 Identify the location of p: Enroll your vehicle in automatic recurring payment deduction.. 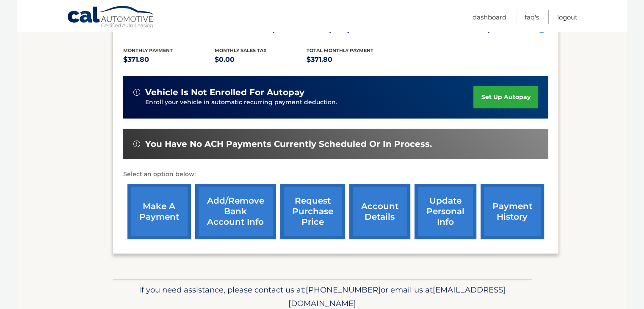
(310, 102).